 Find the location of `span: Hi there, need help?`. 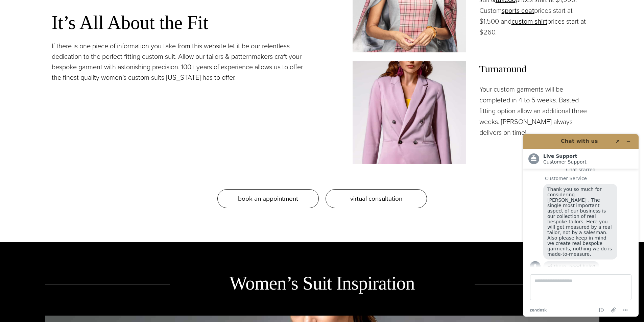

span: Hi there, need help? is located at coordinates (53, 138).